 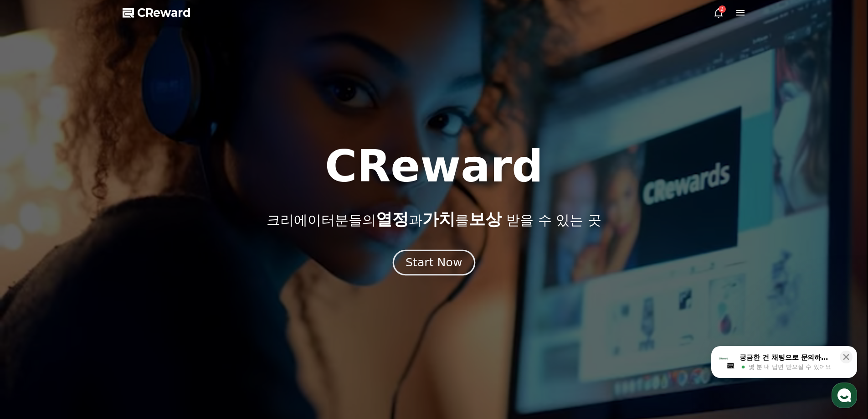 What do you see at coordinates (439, 219) in the screenshot?
I see `span: 가치` at bounding box center [439, 219].